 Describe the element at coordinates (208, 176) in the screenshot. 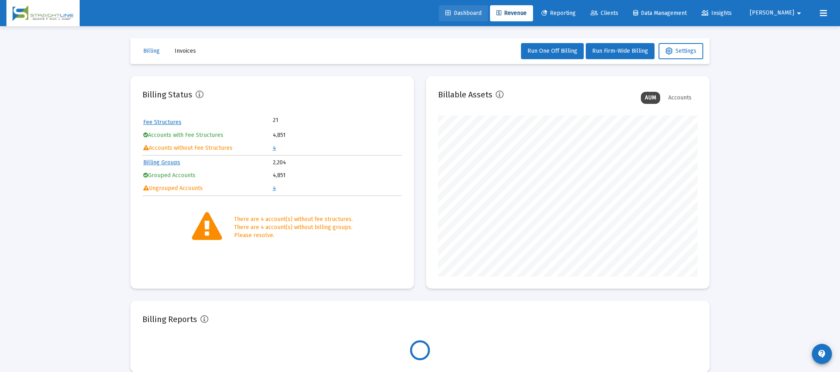

I see `td: Grouped Accounts` at that location.